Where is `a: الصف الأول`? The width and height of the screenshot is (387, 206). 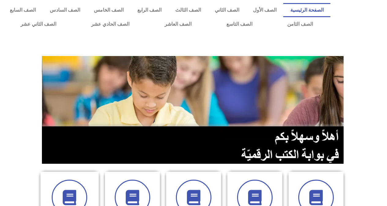 a: الصف الأول is located at coordinates (265, 10).